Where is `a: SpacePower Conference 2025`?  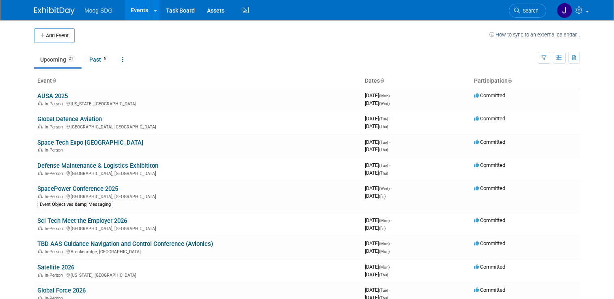 a: SpacePower Conference 2025 is located at coordinates (77, 189).